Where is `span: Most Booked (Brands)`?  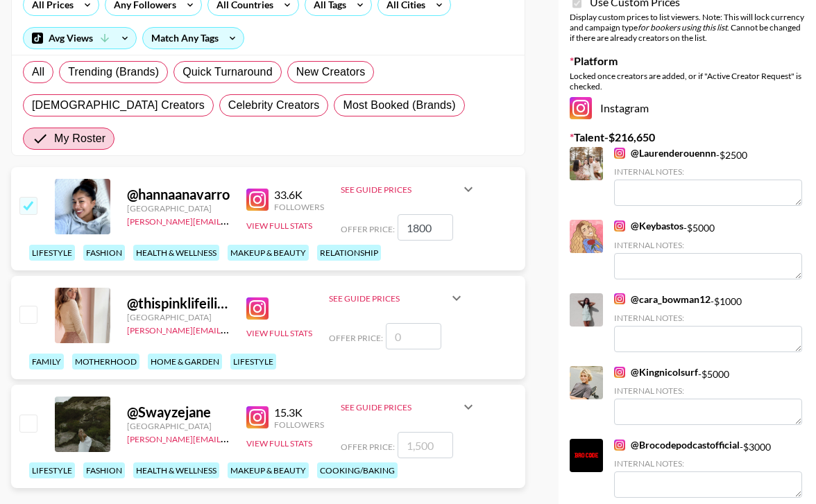 span: Most Booked (Brands) is located at coordinates (399, 105).